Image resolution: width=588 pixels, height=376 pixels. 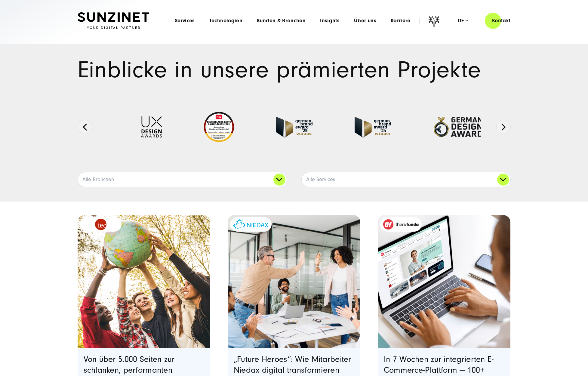 What do you see at coordinates (185, 21) in the screenshot?
I see `span: Services` at bounding box center [185, 21].